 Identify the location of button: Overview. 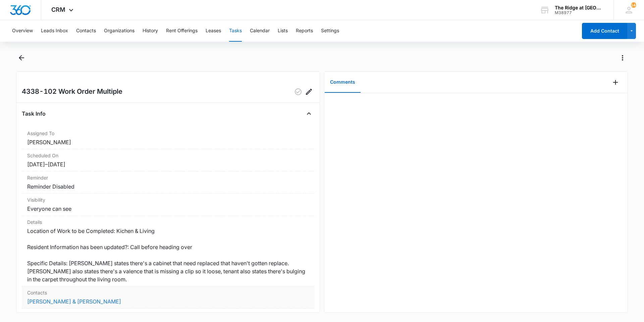
(23, 31).